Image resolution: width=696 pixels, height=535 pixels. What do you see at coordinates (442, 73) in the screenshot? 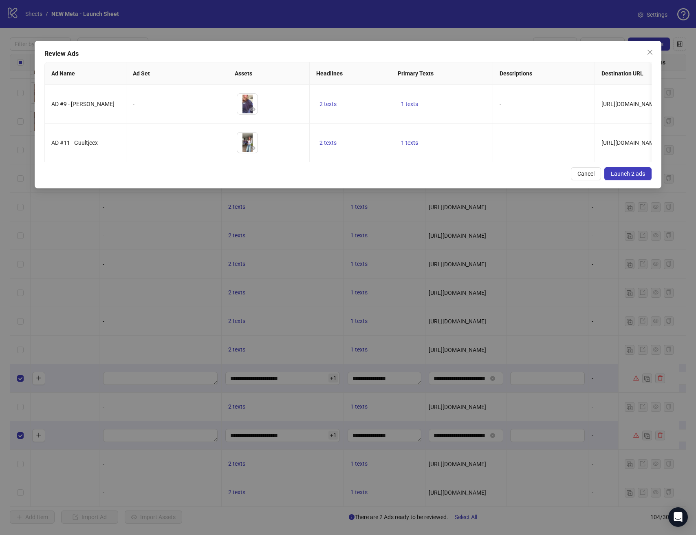
I see `th: Primary Texts` at bounding box center [442, 73].